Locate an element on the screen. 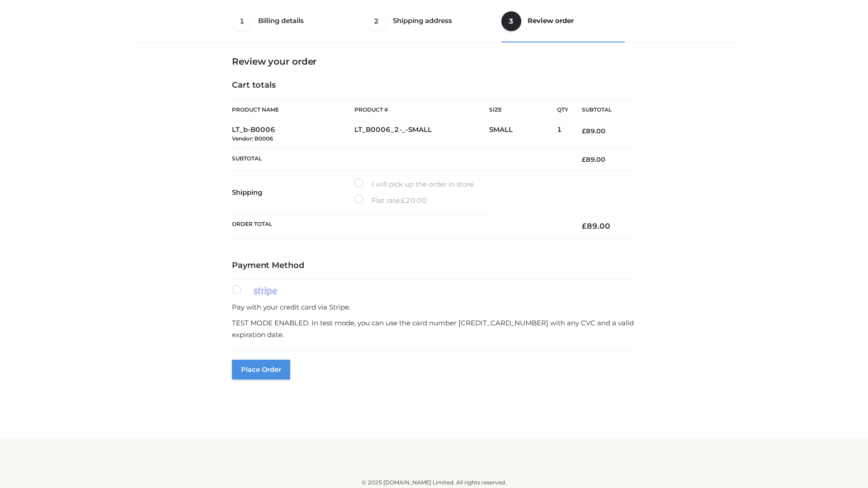 Image resolution: width=868 pixels, height=488 pixels. h4: Cart totals is located at coordinates (434, 85).